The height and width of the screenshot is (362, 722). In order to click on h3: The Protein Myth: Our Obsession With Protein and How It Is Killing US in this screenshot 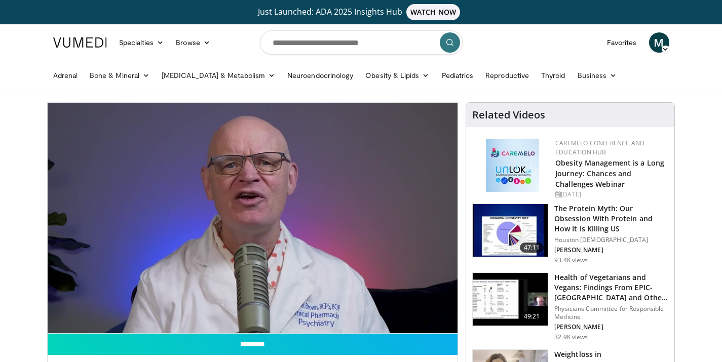, I will do `click(611, 219)`.